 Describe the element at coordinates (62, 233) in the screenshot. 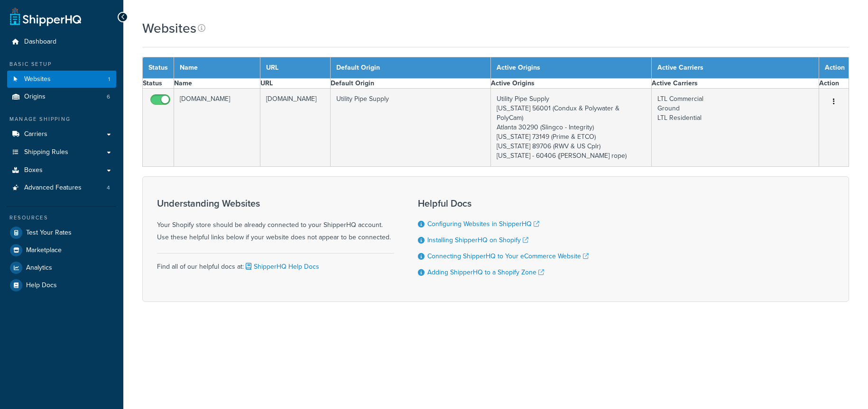

I see `li: Test Your Rates` at that location.